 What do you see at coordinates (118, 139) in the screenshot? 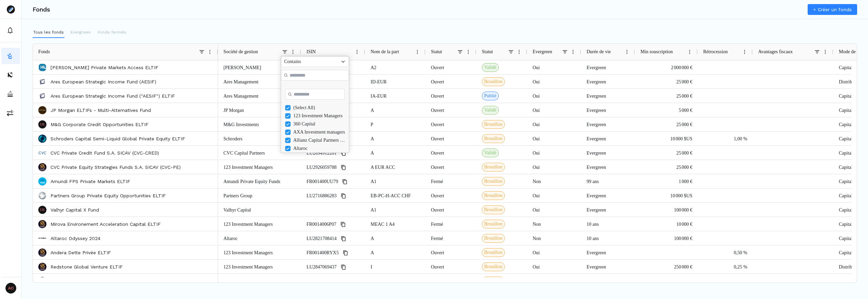
I see `a: Schroders Capital Semi-Liquid Global Private Equity ELTIF` at bounding box center [118, 139].